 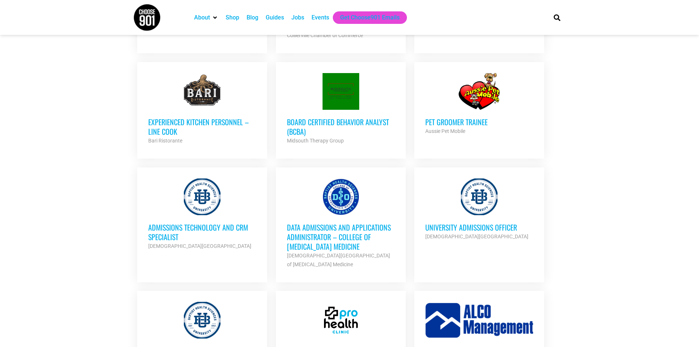 What do you see at coordinates (320, 18) in the screenshot?
I see `div: Events` at bounding box center [320, 18].